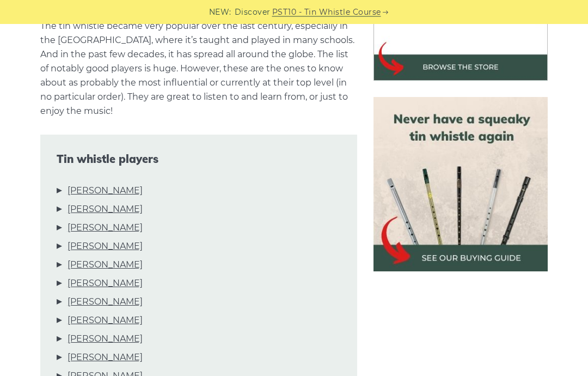 Image resolution: width=588 pixels, height=376 pixels. What do you see at coordinates (461, 185) in the screenshot?
I see `img: tin whistle buying guide` at bounding box center [461, 185].